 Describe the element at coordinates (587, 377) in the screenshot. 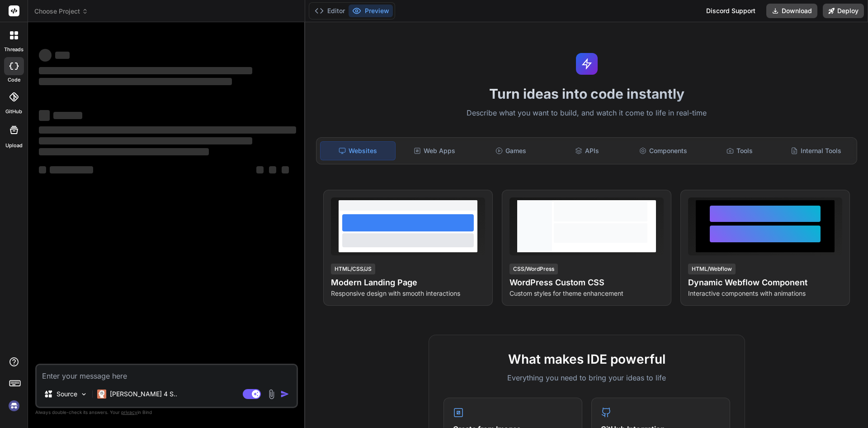

I see `p: Everything you need to bring your ideas to life` at that location.